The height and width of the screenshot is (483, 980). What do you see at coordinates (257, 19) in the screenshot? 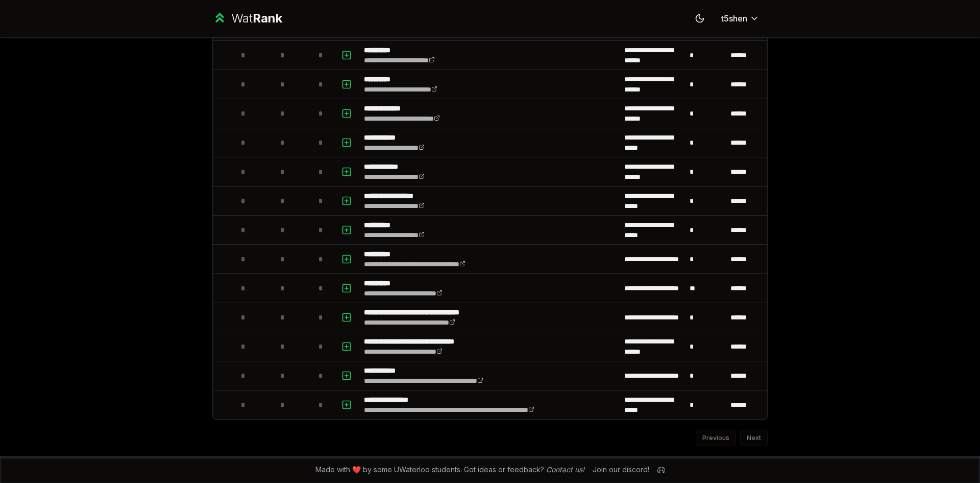
I see `div: Wat` at bounding box center [257, 19].